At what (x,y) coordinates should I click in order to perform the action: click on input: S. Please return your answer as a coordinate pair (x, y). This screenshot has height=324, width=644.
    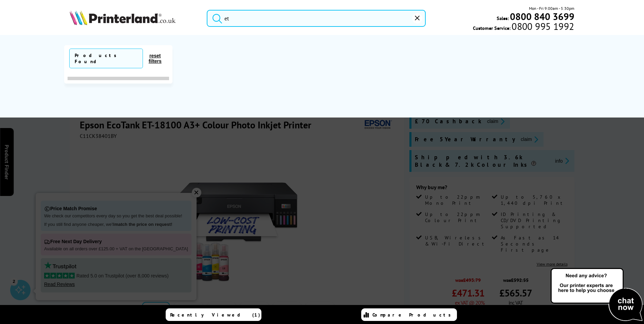
    Looking at the image, I should click on (316, 18).